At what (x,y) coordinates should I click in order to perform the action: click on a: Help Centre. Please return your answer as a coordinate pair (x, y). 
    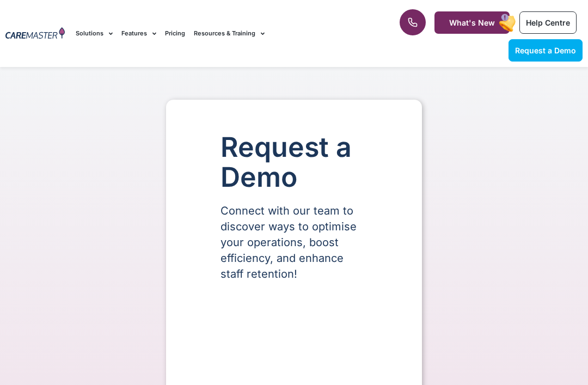
    Looking at the image, I should click on (547, 22).